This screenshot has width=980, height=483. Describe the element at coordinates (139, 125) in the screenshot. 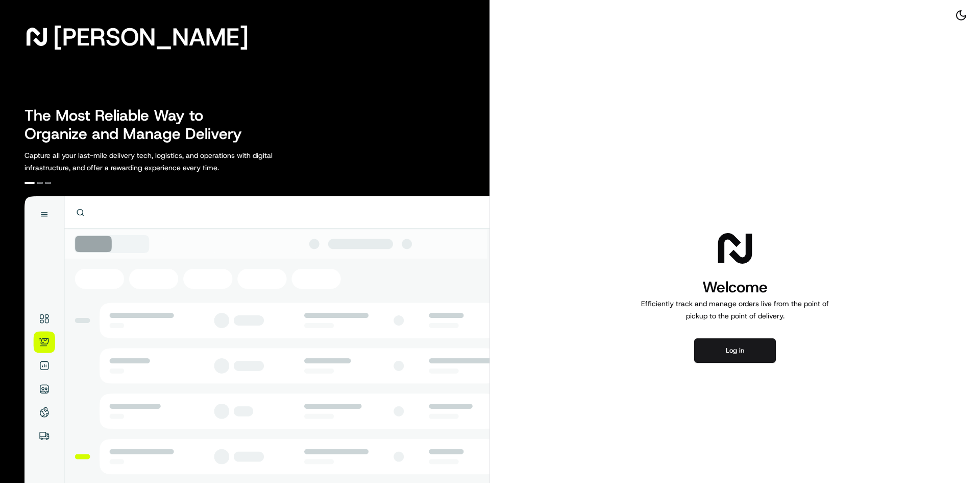

I see `h2: The Most Reliable Way to Organize and Manage Delivery` at that location.